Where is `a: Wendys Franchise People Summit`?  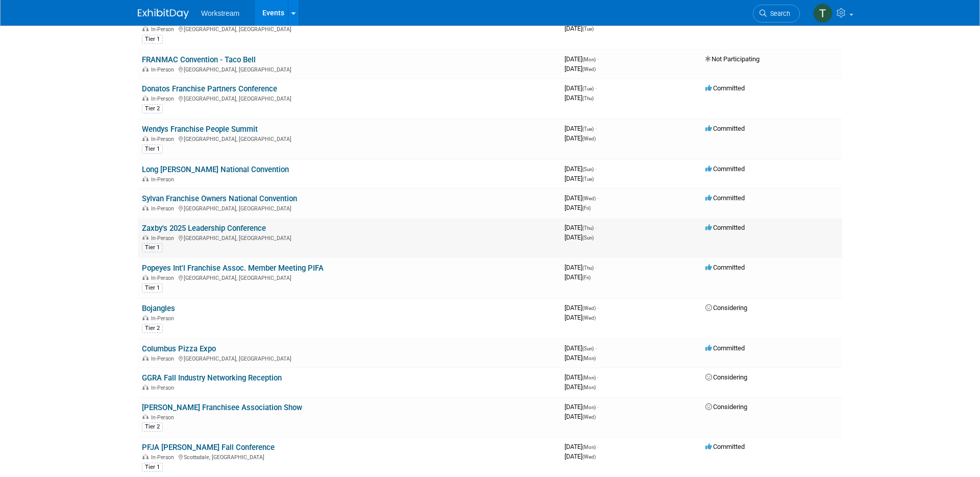 a: Wendys Franchise People Summit is located at coordinates (200, 129).